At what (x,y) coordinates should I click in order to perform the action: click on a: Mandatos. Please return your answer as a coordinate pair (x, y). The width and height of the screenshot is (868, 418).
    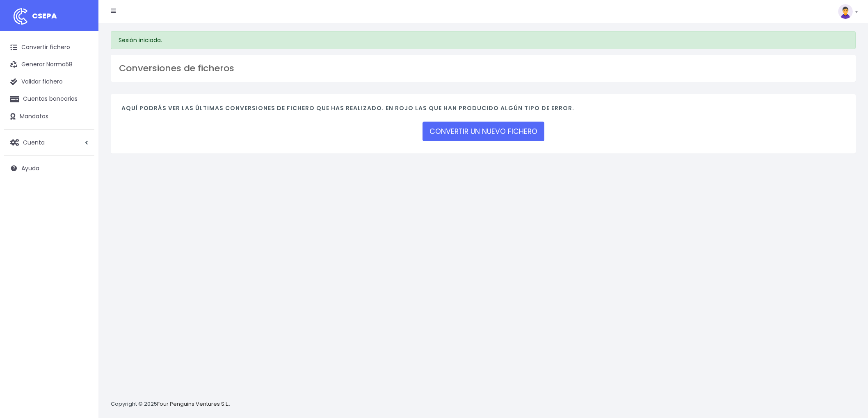
    Looking at the image, I should click on (49, 117).